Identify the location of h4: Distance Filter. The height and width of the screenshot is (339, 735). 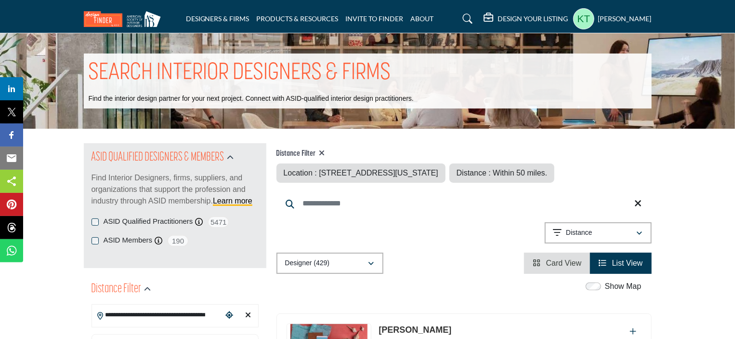
(416, 154).